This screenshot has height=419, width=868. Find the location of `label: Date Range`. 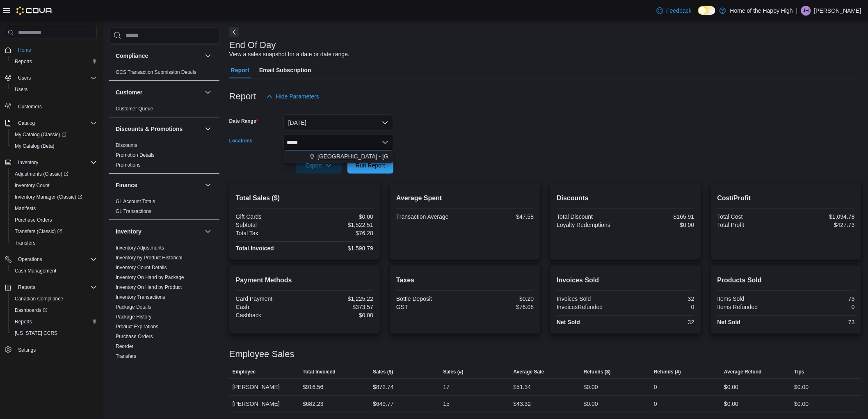

label: Date Range is located at coordinates (244, 121).